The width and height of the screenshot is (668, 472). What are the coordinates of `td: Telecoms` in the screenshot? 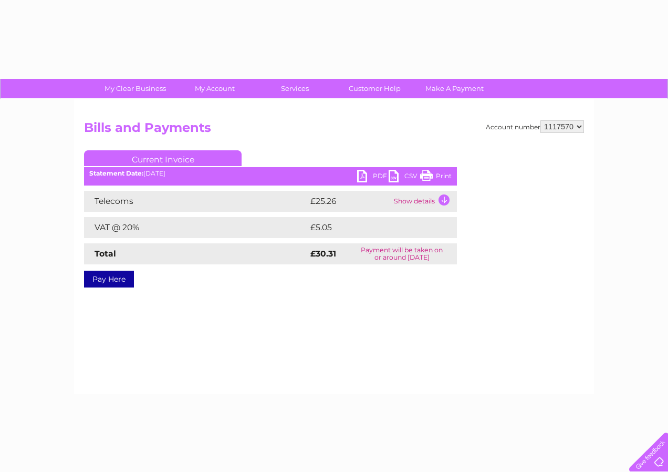 It's located at (196, 201).